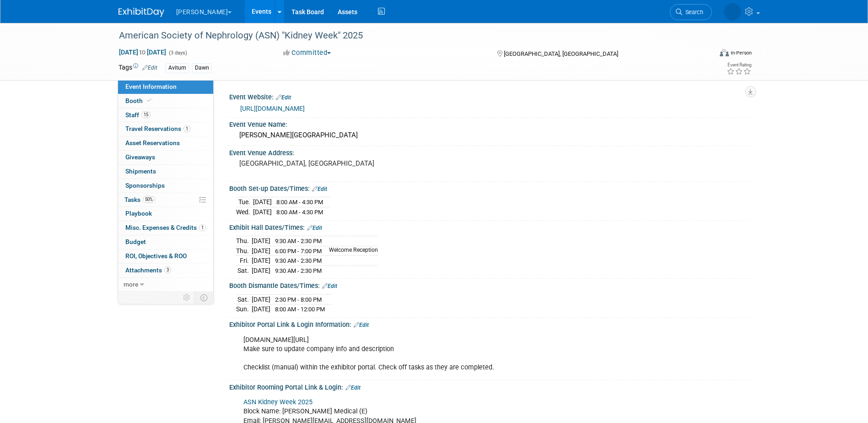 The width and height of the screenshot is (868, 423). What do you see at coordinates (691, 12) in the screenshot?
I see `a: Search` at bounding box center [691, 12].